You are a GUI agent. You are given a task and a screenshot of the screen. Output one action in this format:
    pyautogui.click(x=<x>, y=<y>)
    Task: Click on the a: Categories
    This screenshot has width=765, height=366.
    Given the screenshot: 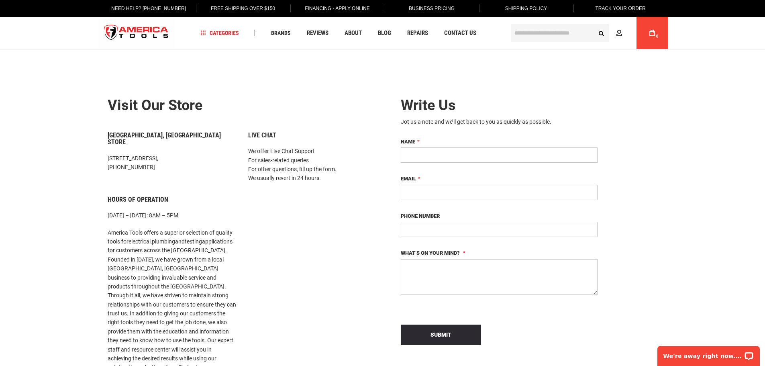 What is the action you would take?
    pyautogui.click(x=220, y=33)
    